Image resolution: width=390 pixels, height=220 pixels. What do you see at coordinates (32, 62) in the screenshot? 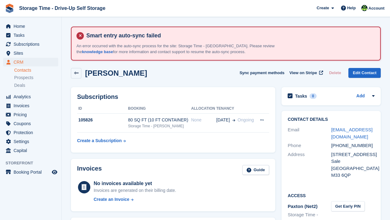
I see `span: CRM` at bounding box center [32, 62].